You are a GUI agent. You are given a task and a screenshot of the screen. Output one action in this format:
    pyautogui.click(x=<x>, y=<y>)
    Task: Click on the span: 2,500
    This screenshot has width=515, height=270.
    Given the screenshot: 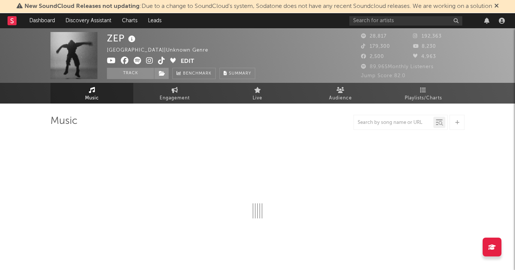 What is the action you would take?
    pyautogui.click(x=373, y=56)
    